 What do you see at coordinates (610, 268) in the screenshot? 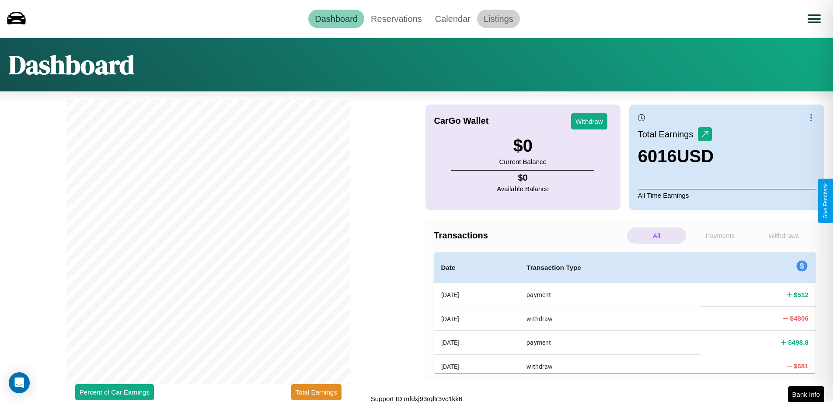
I see `h4: Transaction Type` at bounding box center [610, 268].